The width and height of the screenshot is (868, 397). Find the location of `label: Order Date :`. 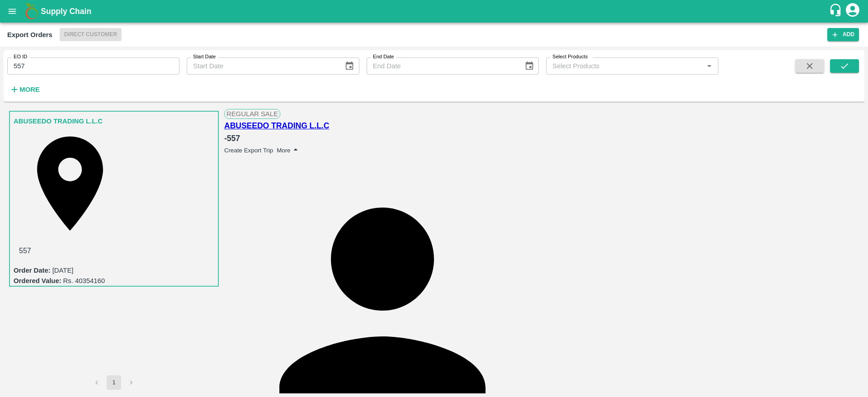

label: Order Date : is located at coordinates (32, 270).